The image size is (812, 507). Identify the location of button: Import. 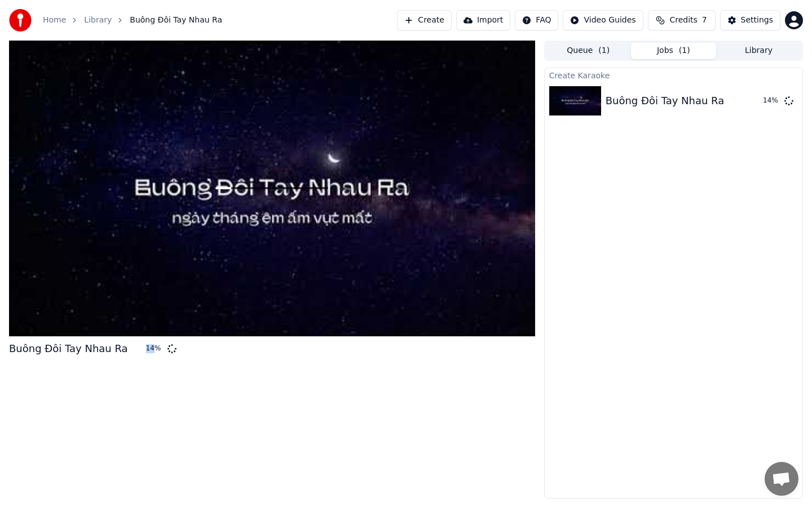
(483, 20).